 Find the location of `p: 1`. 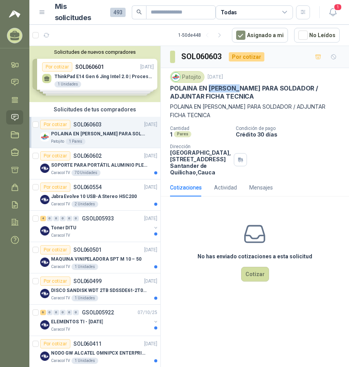

p: 1 is located at coordinates (171, 134).